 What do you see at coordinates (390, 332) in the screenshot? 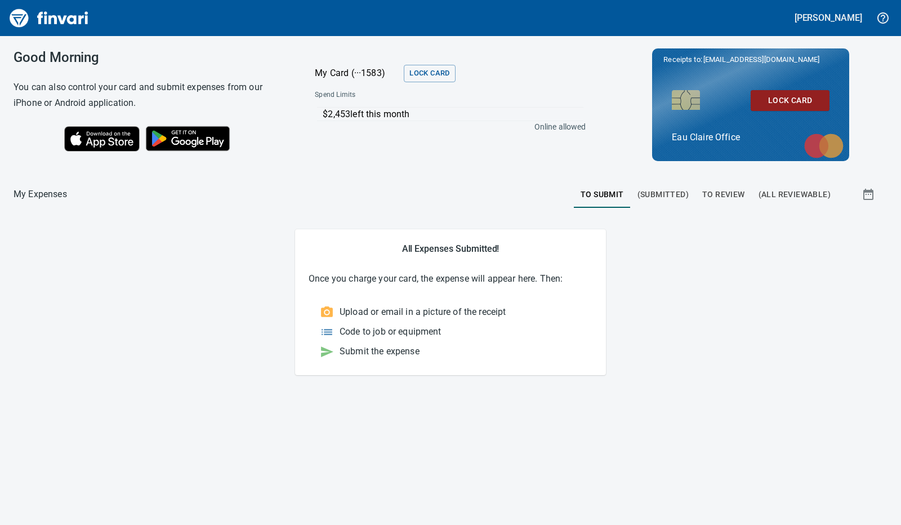
I see `p: Code to job or equipment` at bounding box center [390, 332].